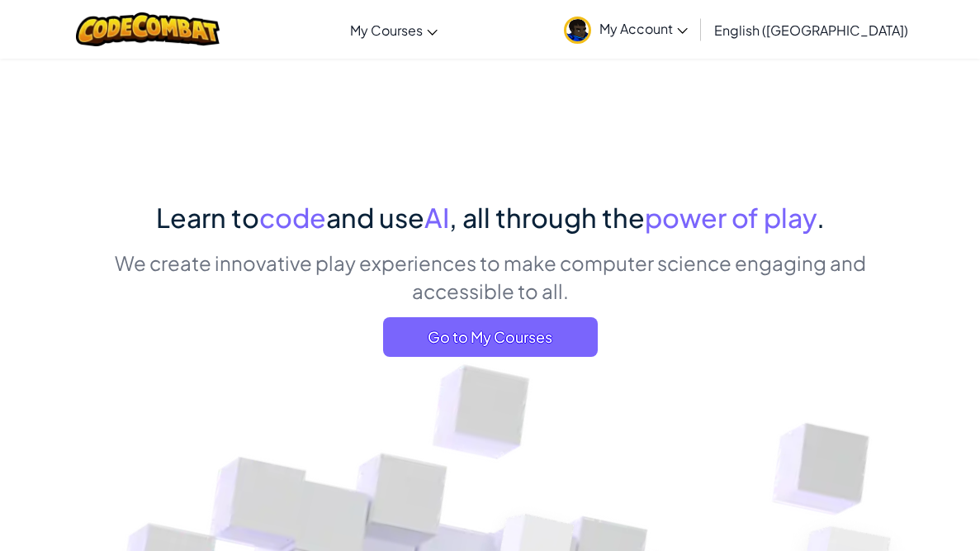  I want to click on a: My Courses, so click(394, 30).